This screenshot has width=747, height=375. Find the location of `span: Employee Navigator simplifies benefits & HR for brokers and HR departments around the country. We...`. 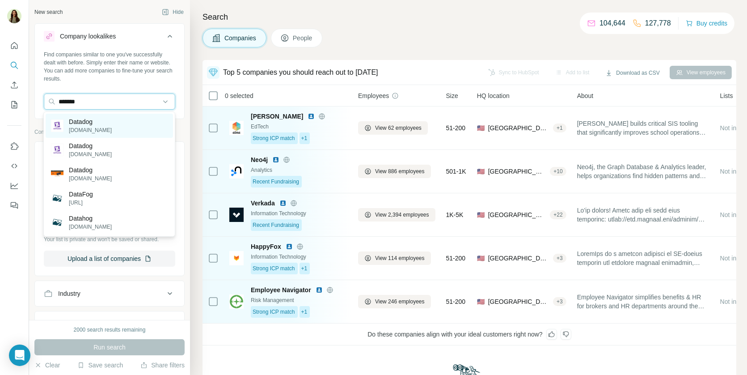

span: Employee Navigator simplifies benefits & HR for brokers and HR departments around the country. We... is located at coordinates (643, 301).